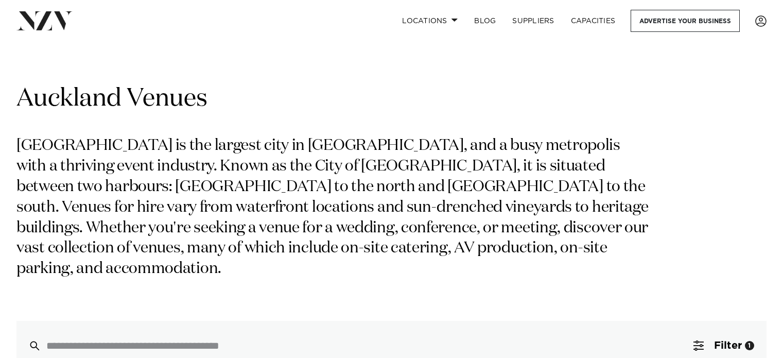 This screenshot has width=783, height=358. What do you see at coordinates (430, 21) in the screenshot?
I see `a: Locations` at bounding box center [430, 21].